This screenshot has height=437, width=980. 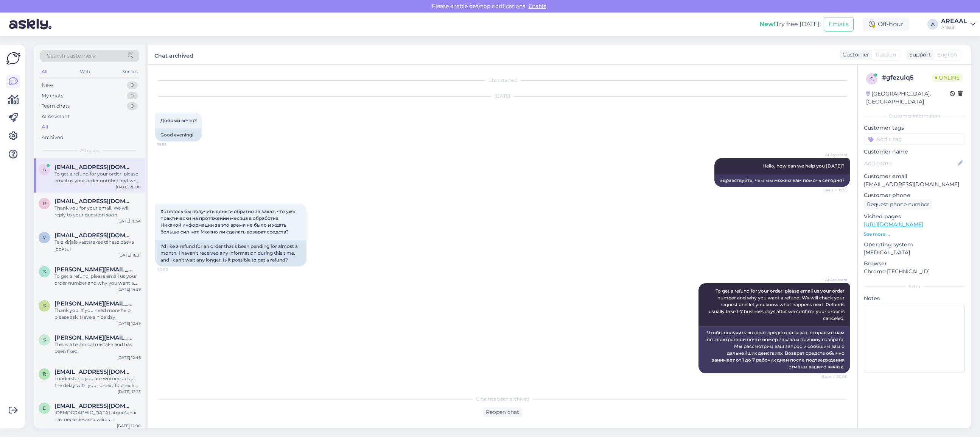 What do you see at coordinates (914, 286) in the screenshot?
I see `div: Extra` at bounding box center [914, 286].